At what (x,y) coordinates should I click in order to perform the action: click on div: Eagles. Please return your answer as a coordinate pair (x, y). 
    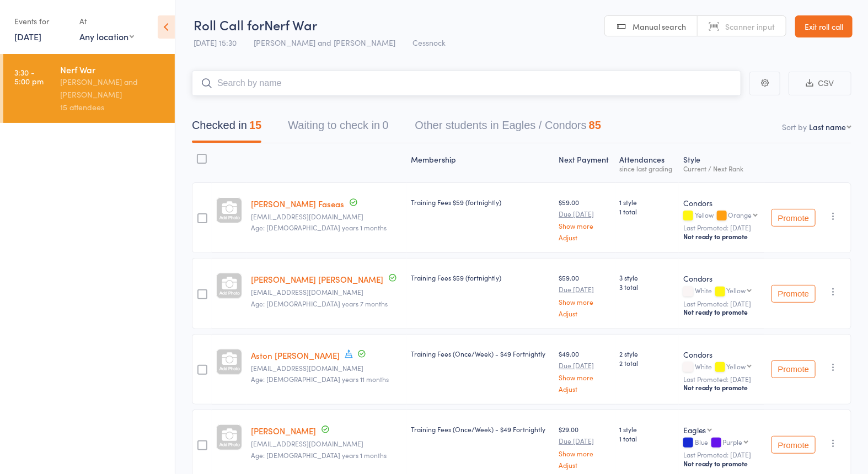
    Looking at the image, I should click on (695, 430).